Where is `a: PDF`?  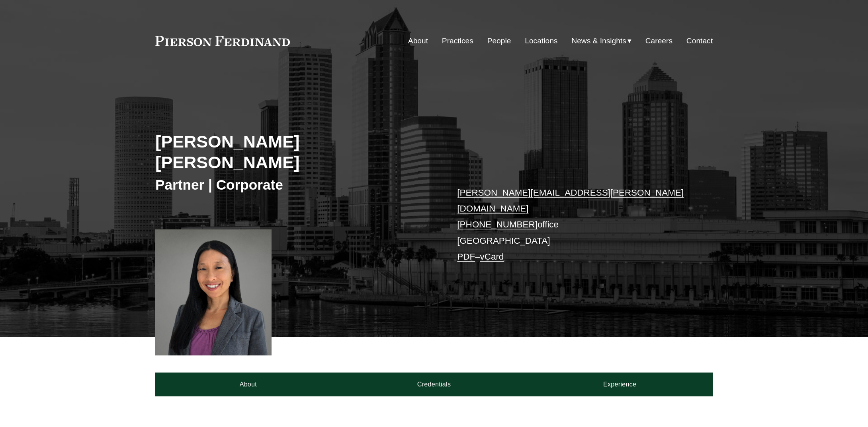
a: PDF is located at coordinates (466, 256).